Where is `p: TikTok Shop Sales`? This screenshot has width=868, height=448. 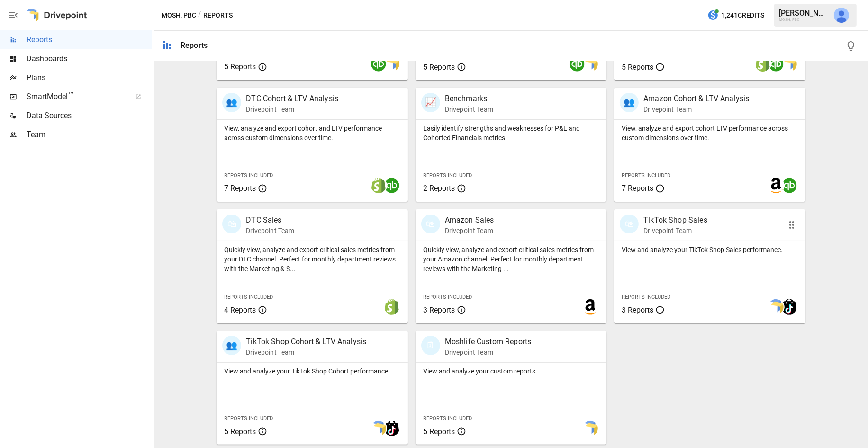
p: TikTok Shop Sales is located at coordinates (675, 220).